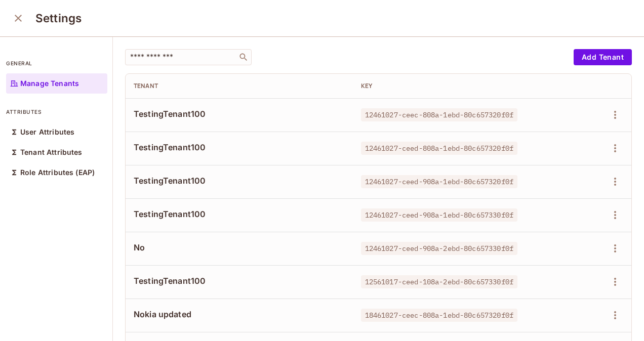 The image size is (644, 341). What do you see at coordinates (439, 115) in the screenshot?
I see `span: 12461027-ceec-808a-1ebd-80c657320f0f` at bounding box center [439, 115].